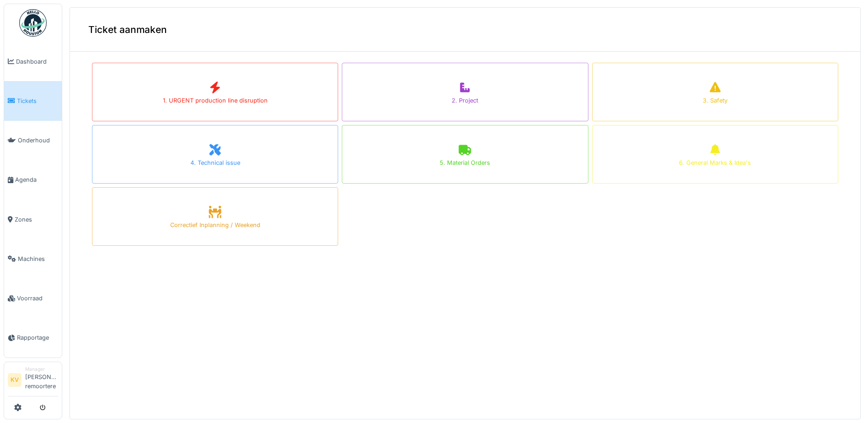 The height and width of the screenshot is (423, 868). I want to click on a: Voorraad, so click(33, 299).